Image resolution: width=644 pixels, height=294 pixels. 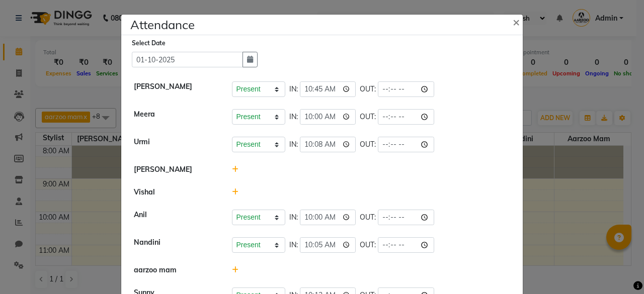 I want to click on h4: Attendance, so click(x=162, y=25).